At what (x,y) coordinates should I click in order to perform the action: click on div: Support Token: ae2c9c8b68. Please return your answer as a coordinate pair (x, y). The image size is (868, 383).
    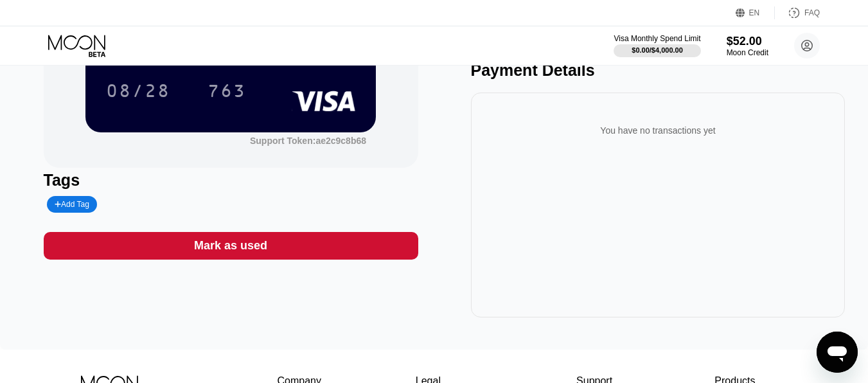
    Looking at the image, I should click on (308, 141).